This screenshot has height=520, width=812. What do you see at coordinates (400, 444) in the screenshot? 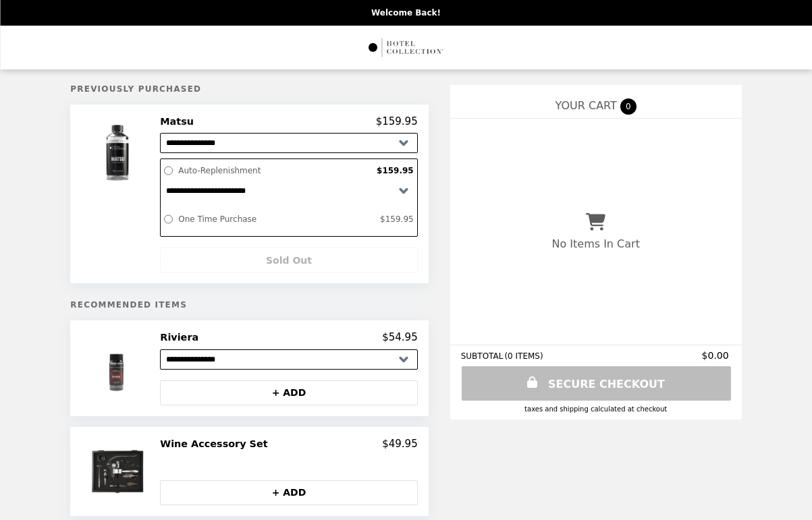
I see `p: $49.95` at bounding box center [400, 444].